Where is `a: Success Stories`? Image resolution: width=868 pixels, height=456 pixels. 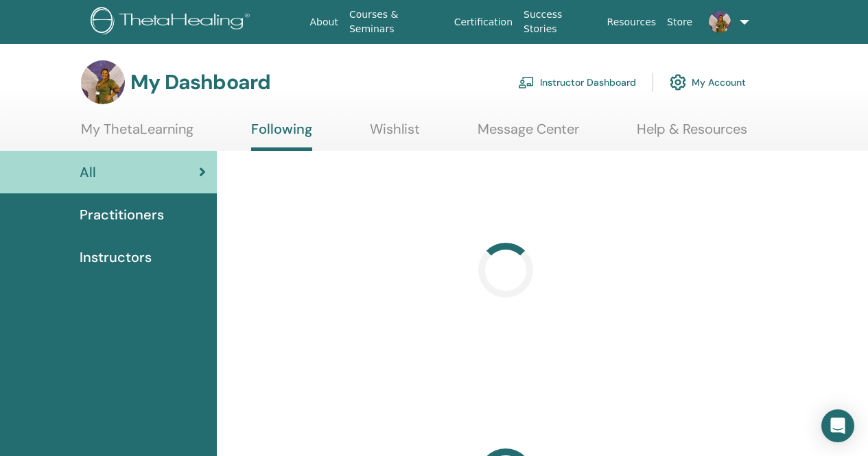
a: Success Stories is located at coordinates (559, 22).